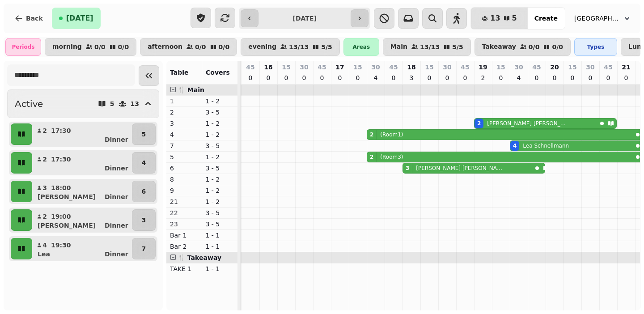  What do you see at coordinates (499, 18) in the screenshot?
I see `button: 135` at bounding box center [499, 18].